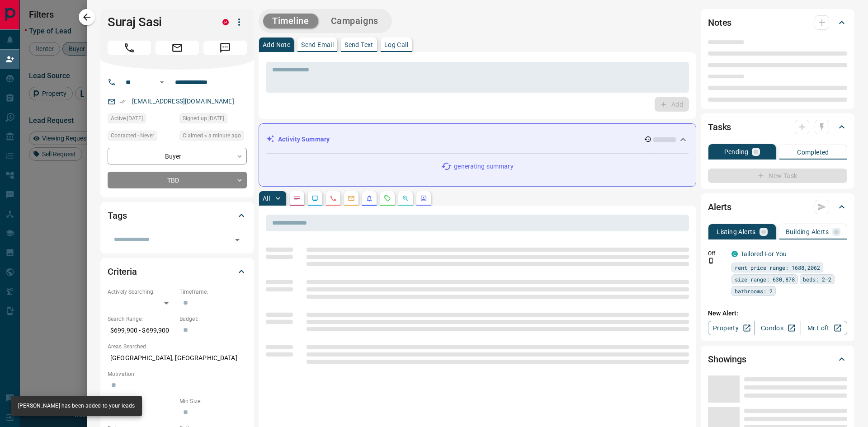 The image size is (868, 427). Describe the element at coordinates (817, 279) in the screenshot. I see `span: beds: 2-2` at that location.